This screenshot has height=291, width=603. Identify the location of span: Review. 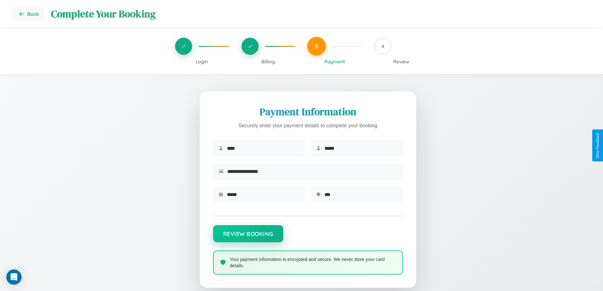
(401, 61).